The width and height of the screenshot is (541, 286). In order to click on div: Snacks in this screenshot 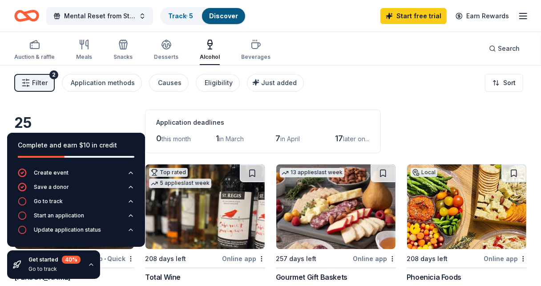, I will do `click(123, 57)`.